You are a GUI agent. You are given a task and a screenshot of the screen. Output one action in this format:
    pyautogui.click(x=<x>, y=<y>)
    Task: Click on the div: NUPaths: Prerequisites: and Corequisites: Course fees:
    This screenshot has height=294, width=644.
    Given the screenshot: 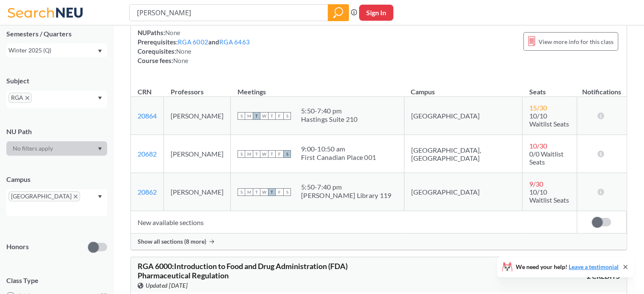 What is the action you would take?
    pyautogui.click(x=194, y=47)
    